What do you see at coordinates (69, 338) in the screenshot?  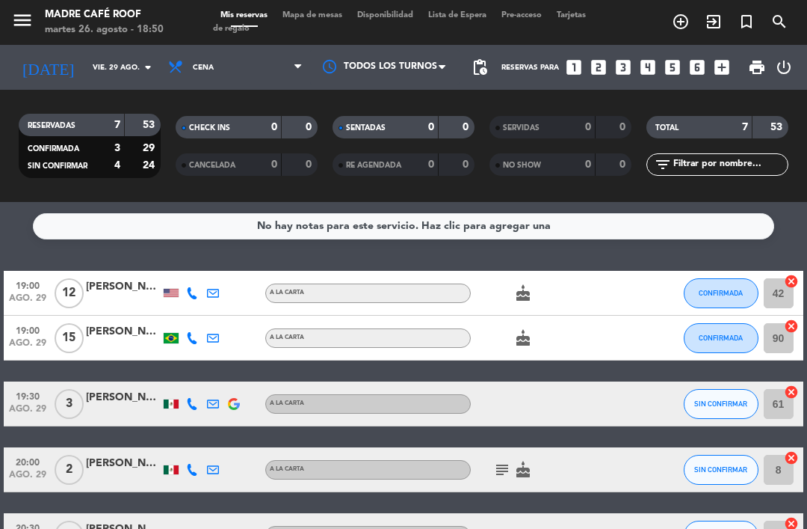 I see `span: 15` at bounding box center [69, 338].